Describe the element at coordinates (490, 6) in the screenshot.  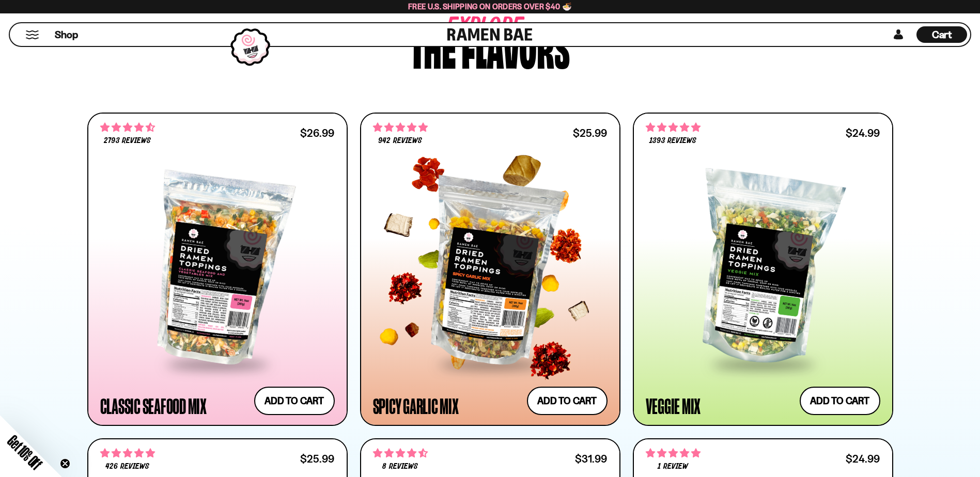
I see `span: Free U.S. Shipping on Orders over $40 🍜` at that location.